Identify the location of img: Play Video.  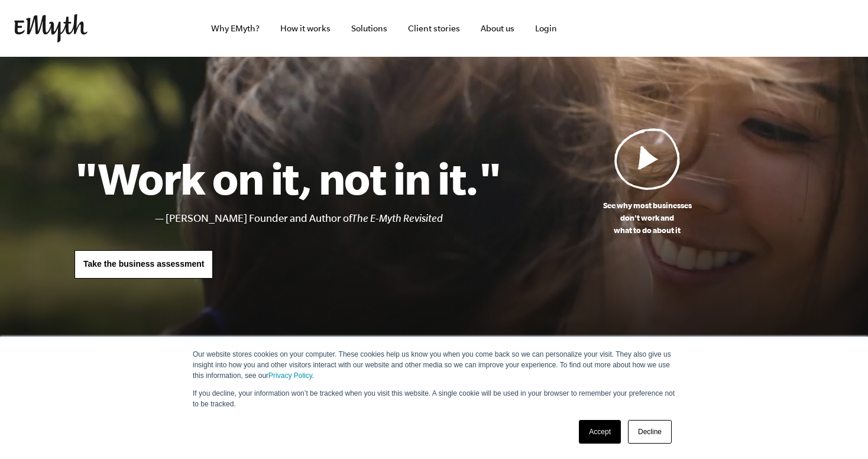
(648, 159).